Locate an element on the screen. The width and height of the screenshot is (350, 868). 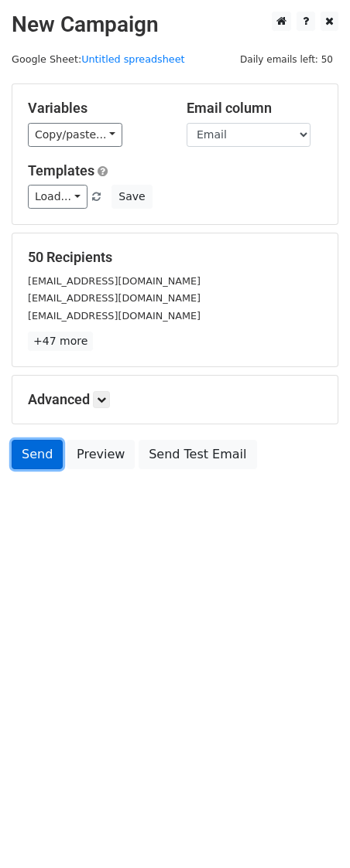
a: Daily emails left: 50 is located at coordinates (286, 59).